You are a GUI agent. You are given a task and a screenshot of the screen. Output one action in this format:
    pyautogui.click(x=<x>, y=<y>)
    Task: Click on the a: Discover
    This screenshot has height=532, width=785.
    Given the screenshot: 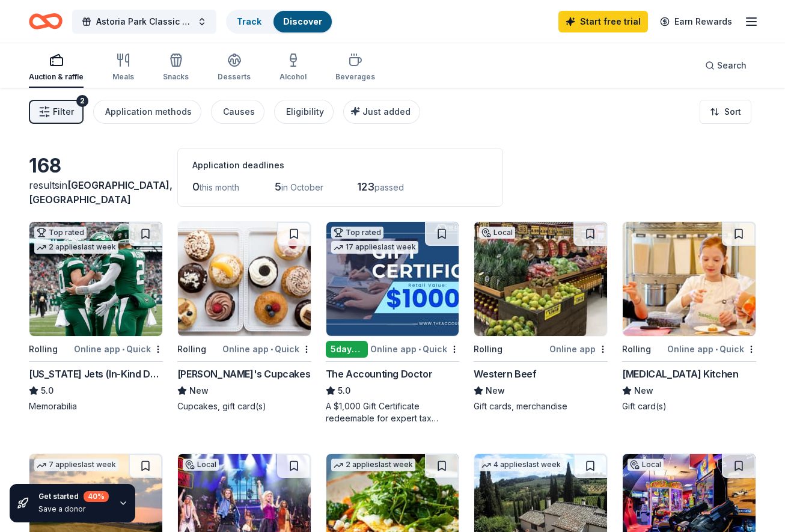 What is the action you would take?
    pyautogui.click(x=302, y=21)
    